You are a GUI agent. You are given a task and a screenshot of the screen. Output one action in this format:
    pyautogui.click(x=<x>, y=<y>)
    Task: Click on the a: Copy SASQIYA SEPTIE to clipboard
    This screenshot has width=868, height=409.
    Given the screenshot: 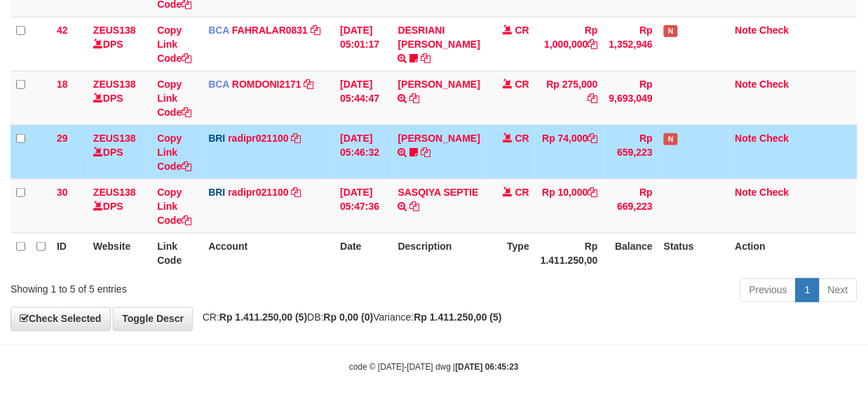 What is the action you would take?
    pyautogui.click(x=415, y=206)
    